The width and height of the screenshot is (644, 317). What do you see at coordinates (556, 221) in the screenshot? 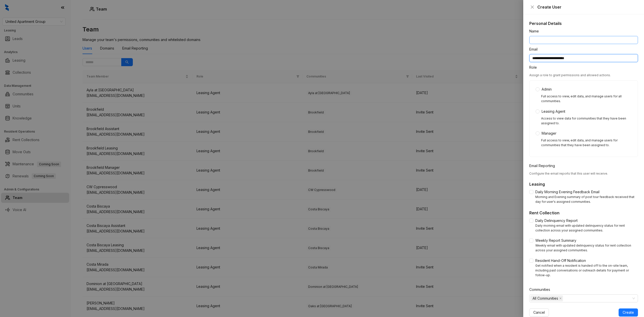
I see `span: Daily Delinquency Report` at bounding box center [556, 221].